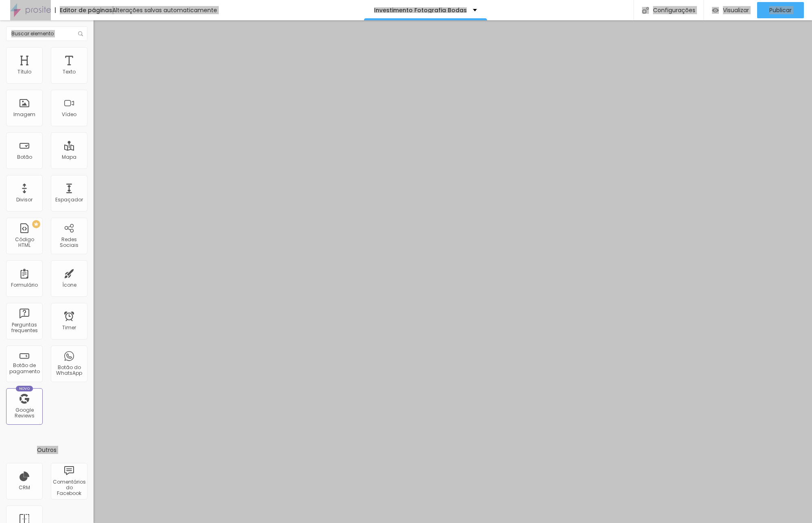 Image resolution: width=812 pixels, height=523 pixels. What do you see at coordinates (24, 328) in the screenshot?
I see `div: Perguntas frequentes` at bounding box center [24, 328].